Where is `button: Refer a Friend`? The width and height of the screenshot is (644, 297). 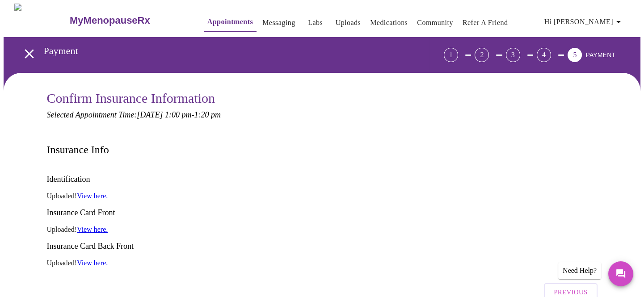
button: Refer a Friend is located at coordinates (485, 23).